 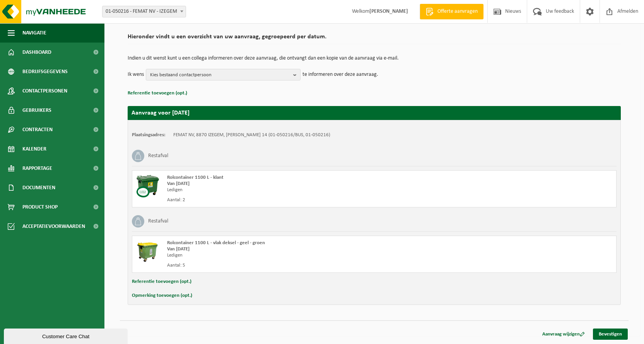 I want to click on span: Bedrijfsgegevens, so click(x=45, y=72).